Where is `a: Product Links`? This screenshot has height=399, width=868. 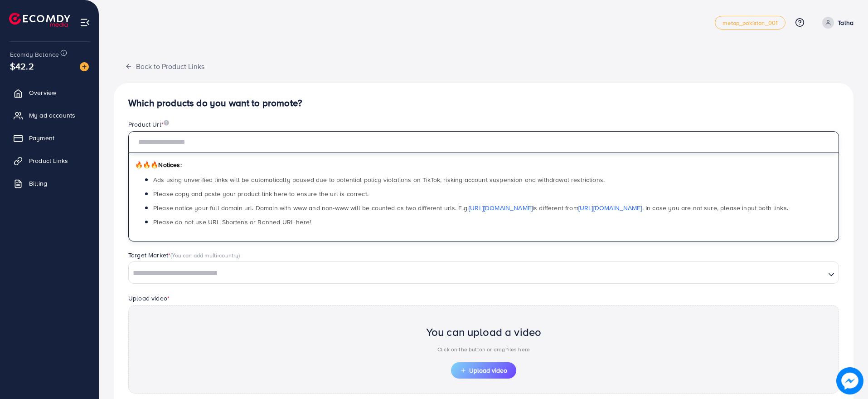
a: Product Links is located at coordinates (50, 161).